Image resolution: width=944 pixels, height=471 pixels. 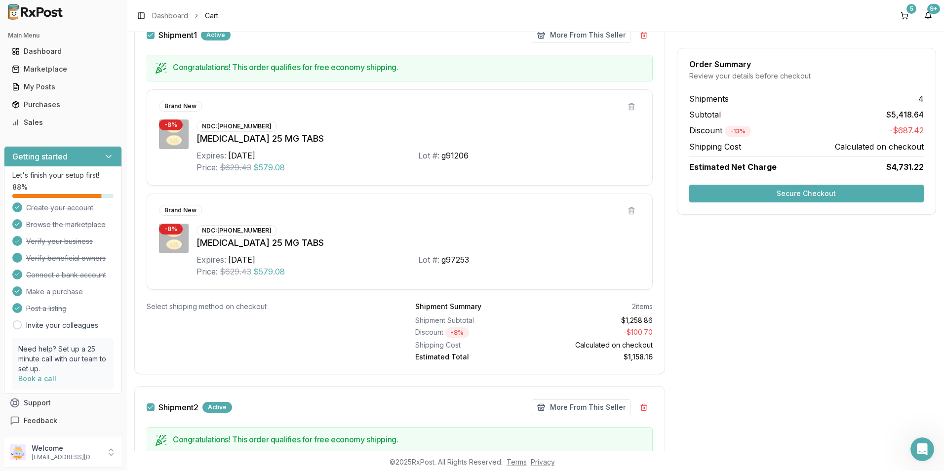 What do you see at coordinates (63, 69) in the screenshot?
I see `div: Marketplace` at bounding box center [63, 69].